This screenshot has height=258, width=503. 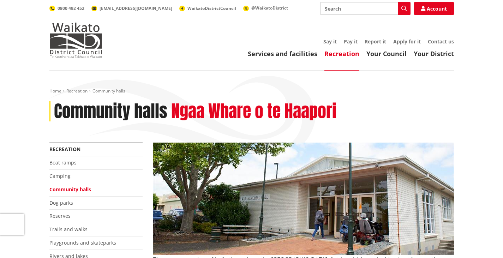 What do you see at coordinates (387, 54) in the screenshot?
I see `a: Your Council` at bounding box center [387, 54].